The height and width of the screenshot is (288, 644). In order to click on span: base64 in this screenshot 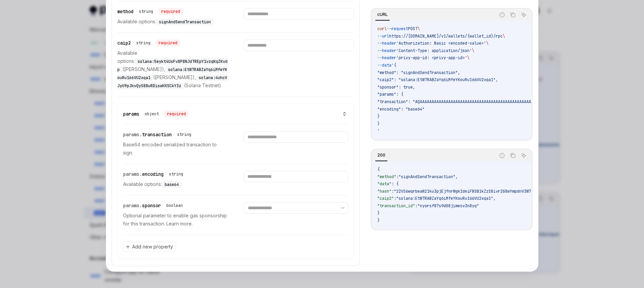, I will do `click(172, 184)`.